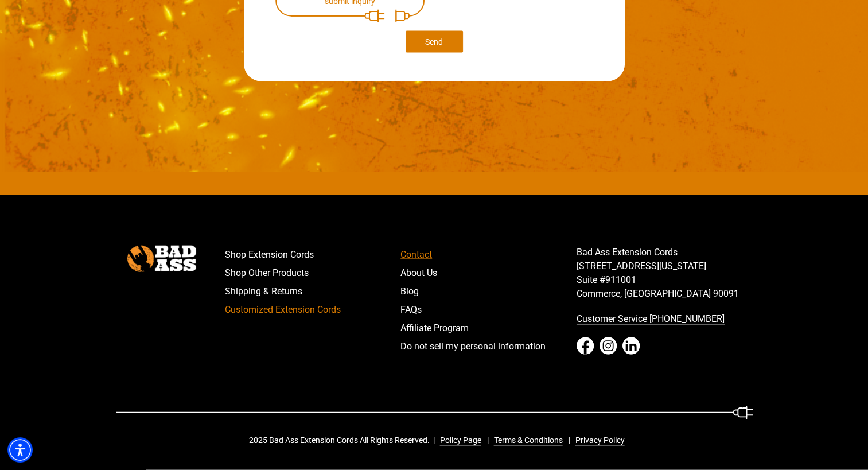  What do you see at coordinates (313, 291) in the screenshot?
I see `a: Shipping & Returns` at bounding box center [313, 291].